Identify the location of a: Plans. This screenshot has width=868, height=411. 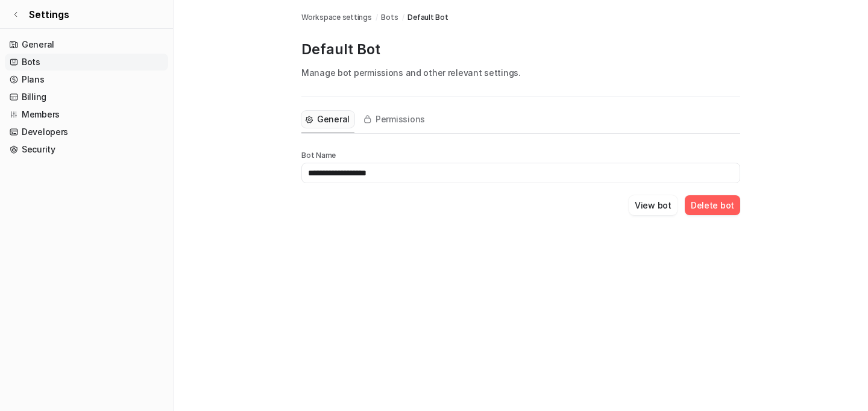
(86, 79).